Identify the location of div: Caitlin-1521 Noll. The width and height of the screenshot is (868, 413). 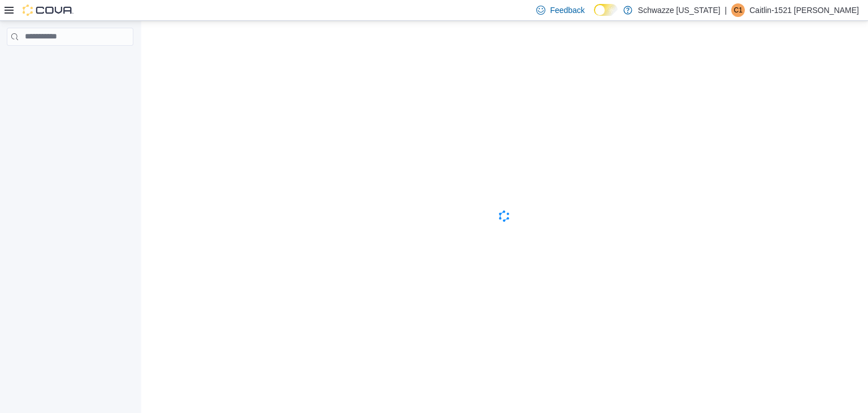
(738, 10).